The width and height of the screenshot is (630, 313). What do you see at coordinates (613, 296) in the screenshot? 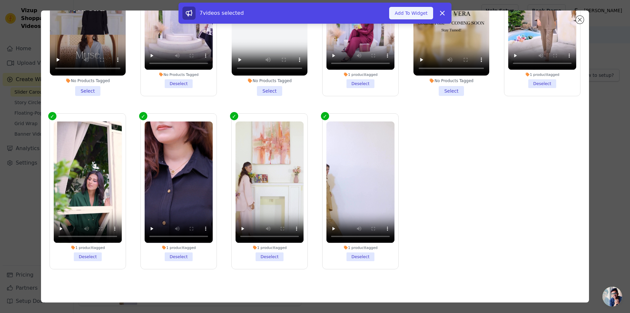
I see `div: Open chat` at bounding box center [613, 296].